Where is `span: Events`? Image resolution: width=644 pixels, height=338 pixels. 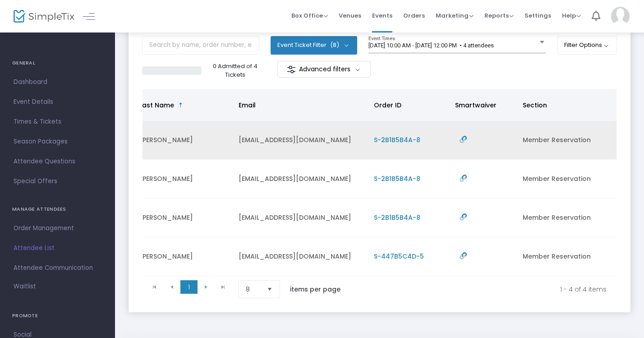 span: Events is located at coordinates (382, 15).